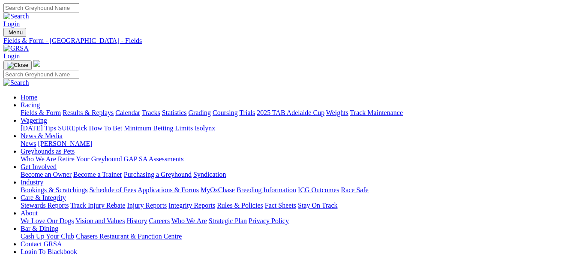 The image size is (579, 254). I want to click on div: Racing, so click(298, 113).